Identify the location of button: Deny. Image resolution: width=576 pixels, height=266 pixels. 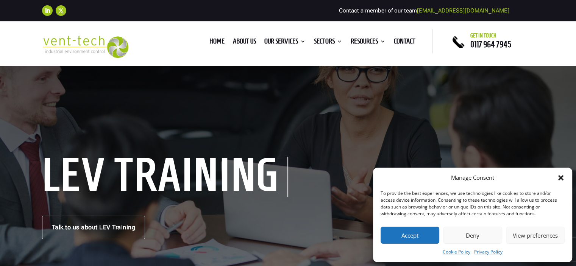
(472, 235).